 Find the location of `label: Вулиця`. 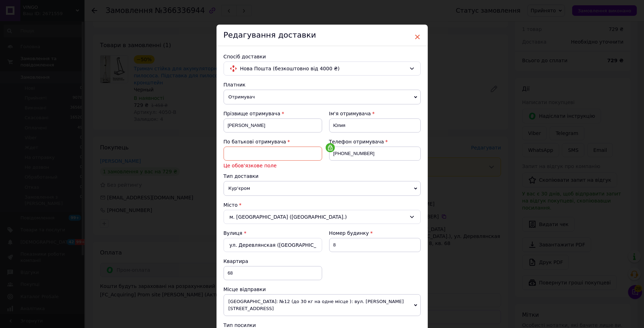

label: Вулиця is located at coordinates (233, 233).